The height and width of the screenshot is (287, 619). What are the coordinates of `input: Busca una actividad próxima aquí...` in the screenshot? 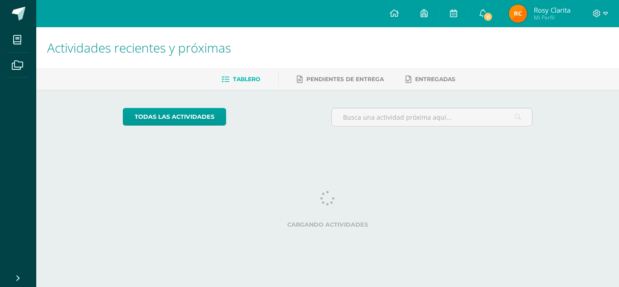 It's located at (432, 117).